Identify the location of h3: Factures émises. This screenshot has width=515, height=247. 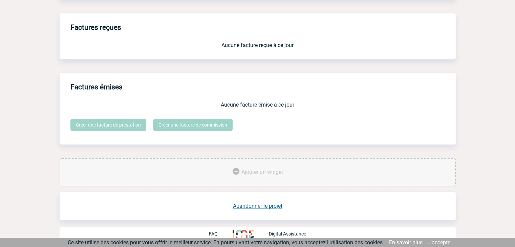
(263, 87).